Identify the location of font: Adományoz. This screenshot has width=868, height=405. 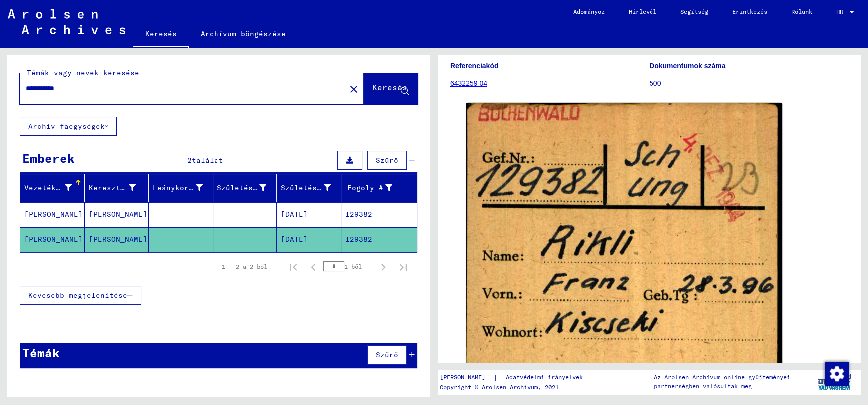
(589, 12).